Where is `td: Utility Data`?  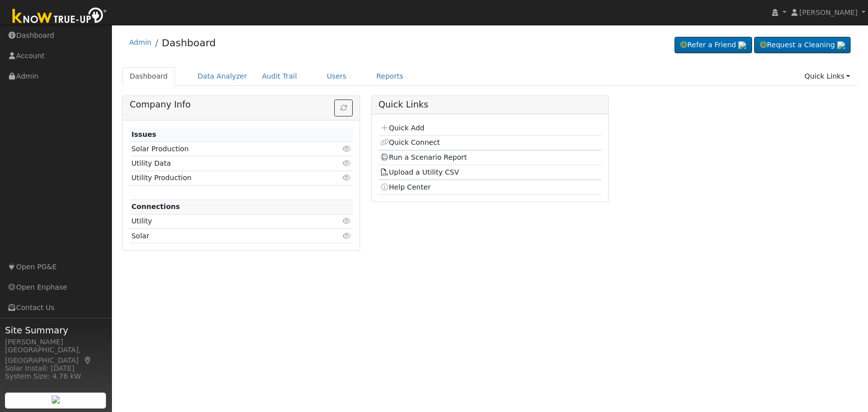
td: Utility Data is located at coordinates (223, 163).